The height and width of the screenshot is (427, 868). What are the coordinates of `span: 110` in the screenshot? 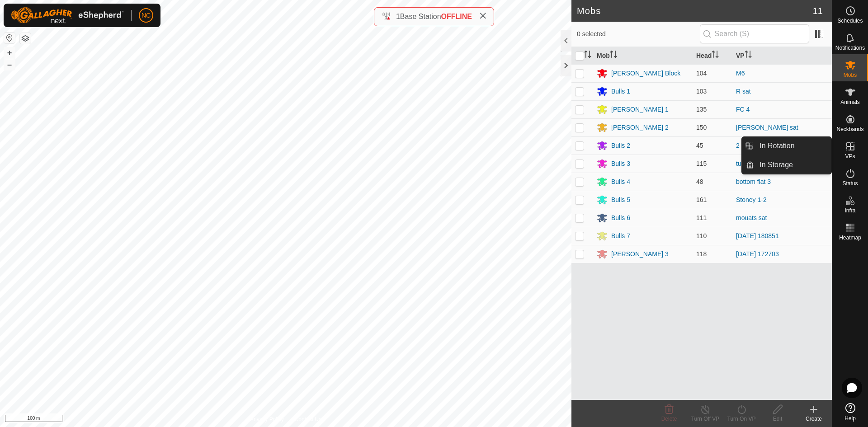 It's located at (701, 236).